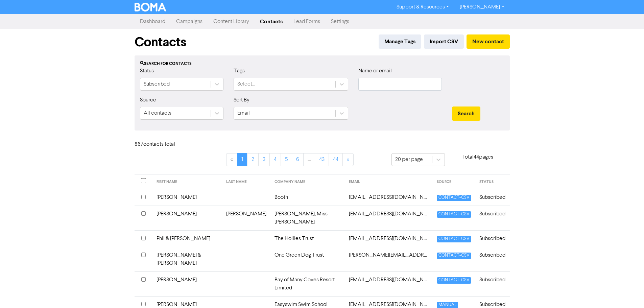  Describe the element at coordinates (400, 42) in the screenshot. I see `button: Manage Tags` at that location.